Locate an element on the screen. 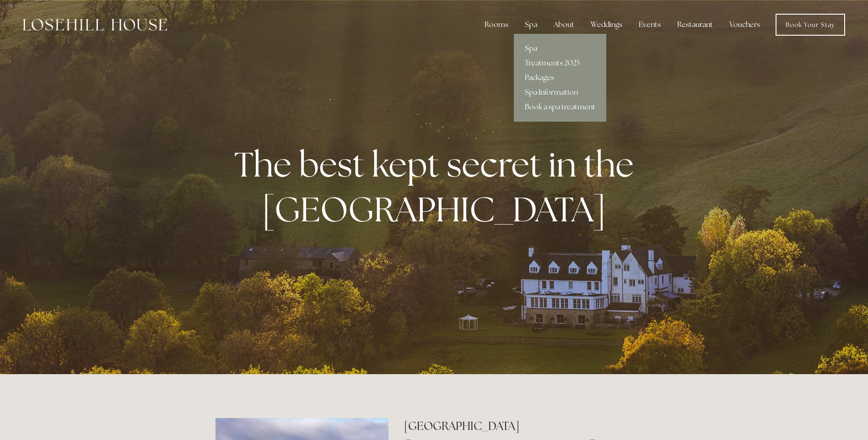 The image size is (868, 440). img: Losehill House is located at coordinates (95, 25).